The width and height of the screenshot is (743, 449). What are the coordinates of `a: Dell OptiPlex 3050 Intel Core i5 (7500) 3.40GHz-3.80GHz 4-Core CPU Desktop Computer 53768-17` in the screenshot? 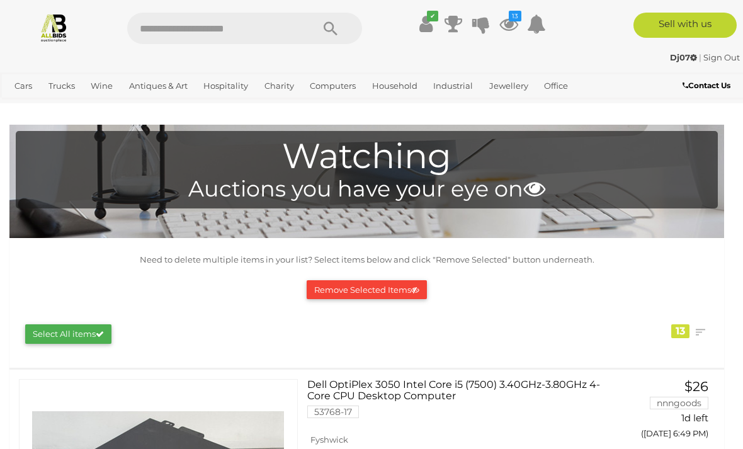 It's located at (456, 403).